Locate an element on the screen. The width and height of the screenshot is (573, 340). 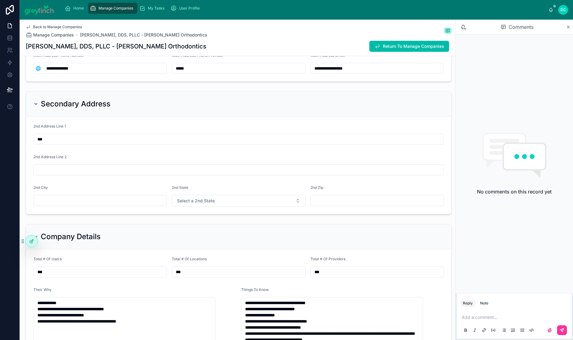
span: Total # Of Users is located at coordinates (48, 259).